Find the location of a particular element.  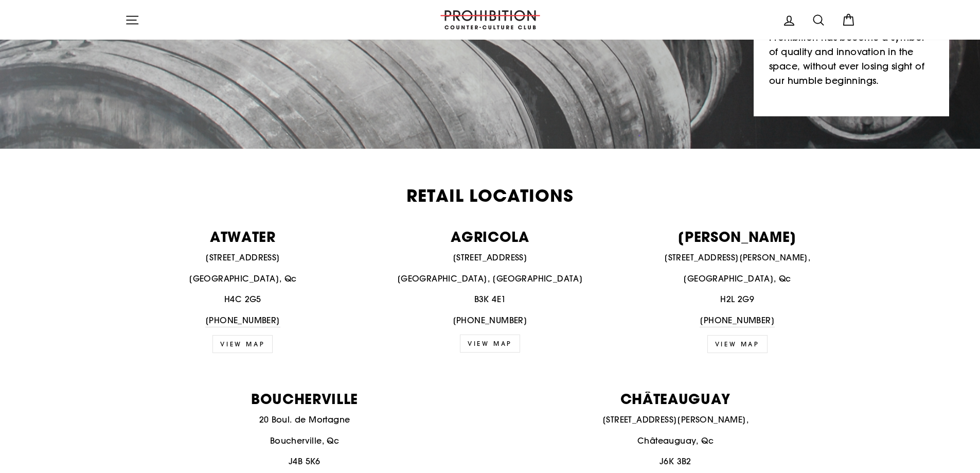

p: AGRICOLA is located at coordinates (490, 236).